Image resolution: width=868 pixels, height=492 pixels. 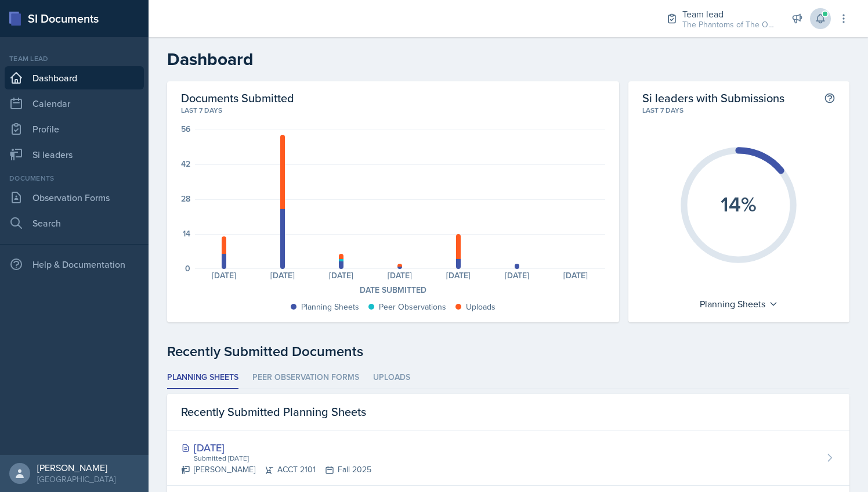 What do you see at coordinates (481, 307) in the screenshot?
I see `div: Uploads` at bounding box center [481, 307].